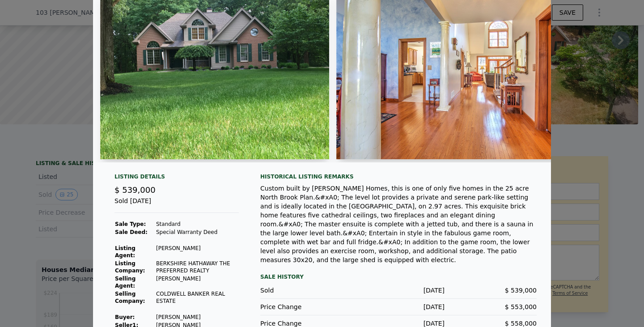 This screenshot has height=327, width=644. Describe the element at coordinates (130, 267) in the screenshot. I see `strong: Listing Company:` at that location.